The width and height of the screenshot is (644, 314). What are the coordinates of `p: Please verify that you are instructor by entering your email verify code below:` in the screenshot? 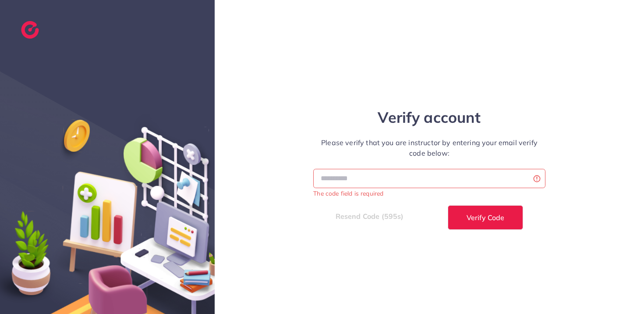 It's located at (429, 148).